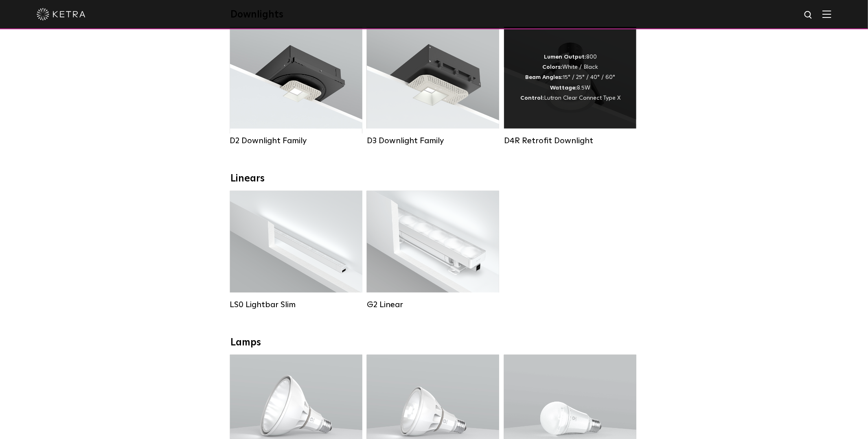 The height and width of the screenshot is (439, 868). What do you see at coordinates (433, 87) in the screenshot?
I see `a: D3 Downlight Family Lumen Output:700 / 900 / 1100Colors:White / Black / Silver / Bronze / Paintab...` at bounding box center [433, 87].